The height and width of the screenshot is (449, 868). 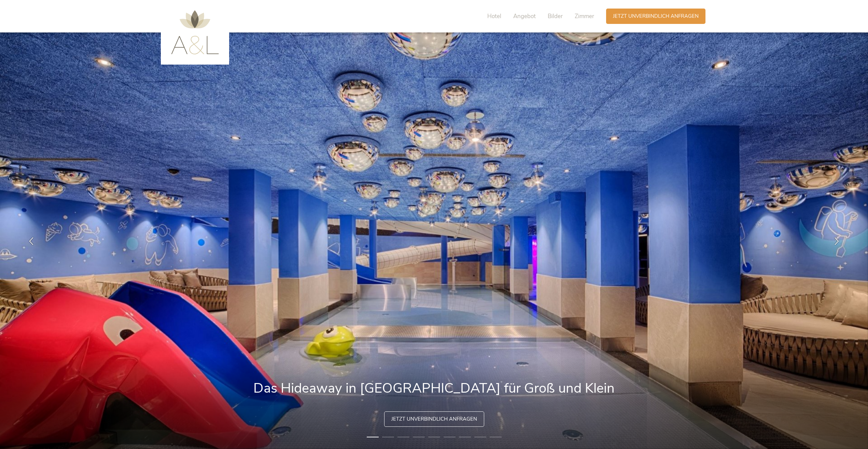 What do you see at coordinates (195, 32) in the screenshot?
I see `a: AMONTI & LUNARIS Wellnessresort` at bounding box center [195, 32].